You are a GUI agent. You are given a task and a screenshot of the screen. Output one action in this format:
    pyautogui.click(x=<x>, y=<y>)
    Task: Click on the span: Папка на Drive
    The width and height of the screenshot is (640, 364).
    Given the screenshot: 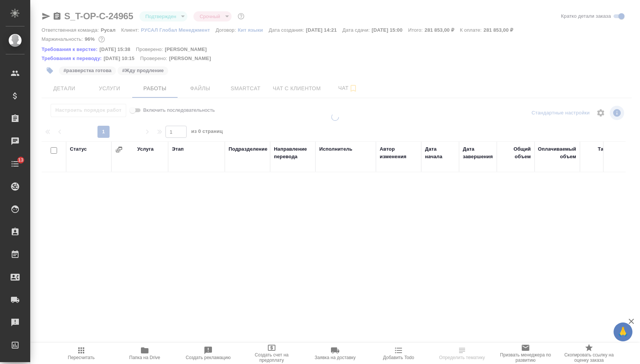 What is the action you would take?
    pyautogui.click(x=145, y=358)
    